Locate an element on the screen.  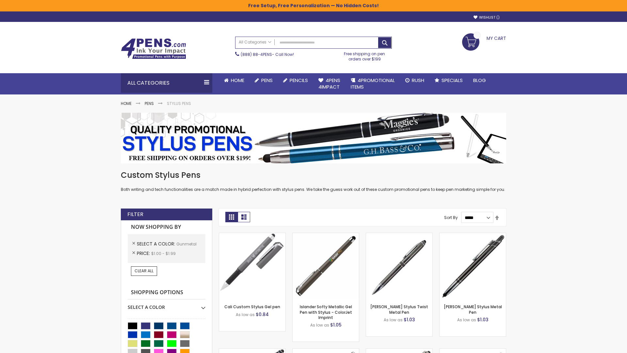
span: $1.00 - $1.99 is located at coordinates (163, 253).